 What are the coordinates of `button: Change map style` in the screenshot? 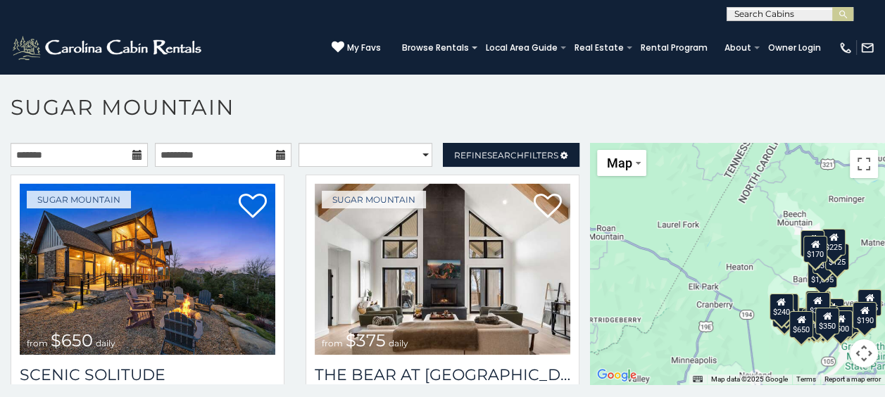 It's located at (621, 163).